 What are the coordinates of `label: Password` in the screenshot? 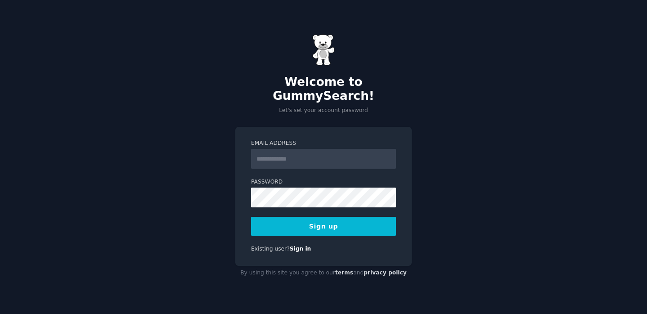 It's located at (324, 182).